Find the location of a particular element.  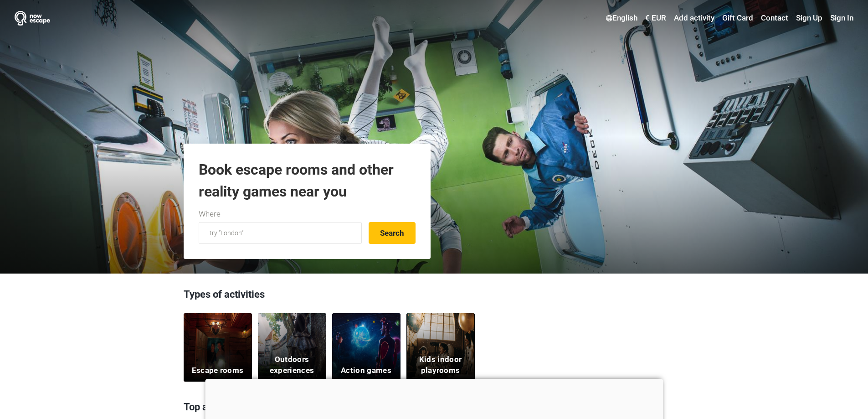

a: Contact is located at coordinates (775, 18).